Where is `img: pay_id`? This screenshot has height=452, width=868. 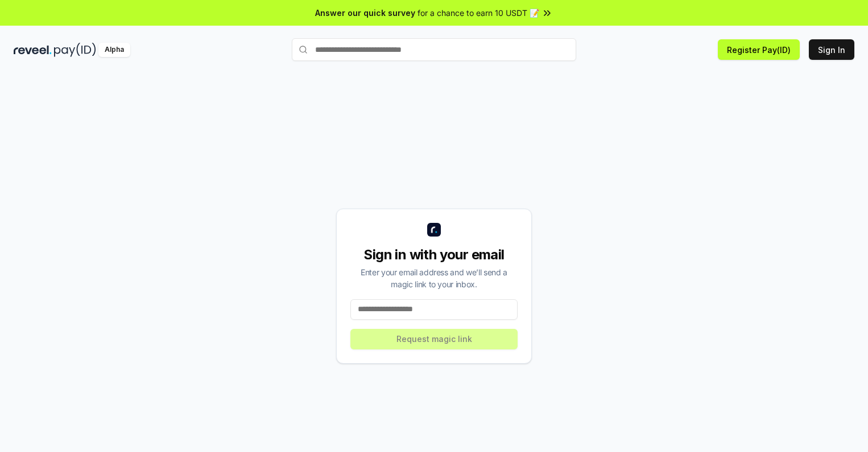
img: pay_id is located at coordinates (75, 50).